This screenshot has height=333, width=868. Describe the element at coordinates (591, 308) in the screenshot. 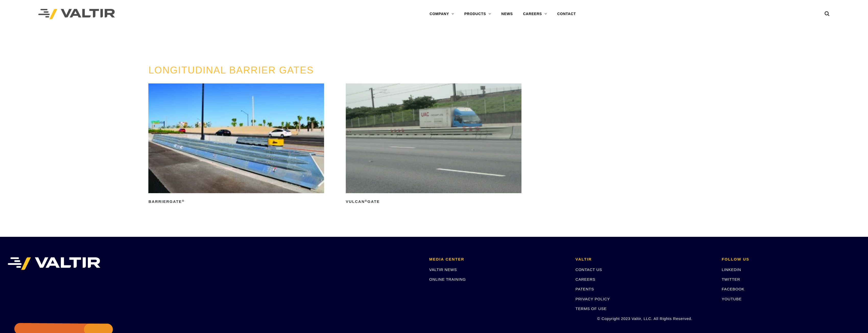

I see `a: TERMS OF USE` at that location.